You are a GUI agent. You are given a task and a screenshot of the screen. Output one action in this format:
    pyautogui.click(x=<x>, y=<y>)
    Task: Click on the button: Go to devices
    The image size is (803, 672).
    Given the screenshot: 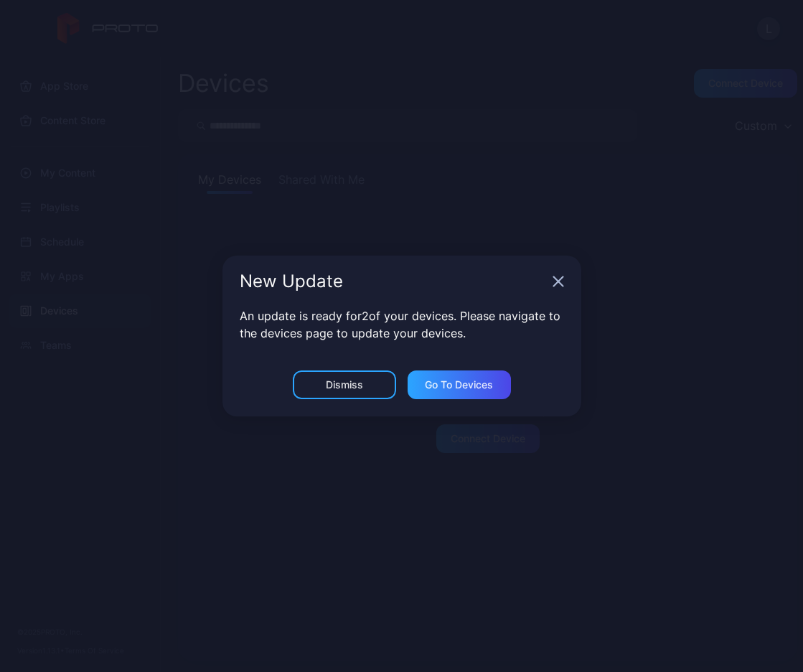 What is the action you would take?
    pyautogui.click(x=459, y=385)
    